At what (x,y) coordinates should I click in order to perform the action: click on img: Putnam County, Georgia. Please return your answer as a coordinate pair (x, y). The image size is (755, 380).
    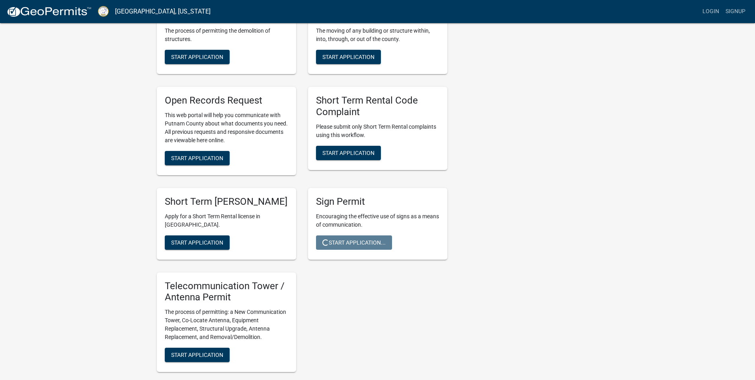
    Looking at the image, I should click on (103, 11).